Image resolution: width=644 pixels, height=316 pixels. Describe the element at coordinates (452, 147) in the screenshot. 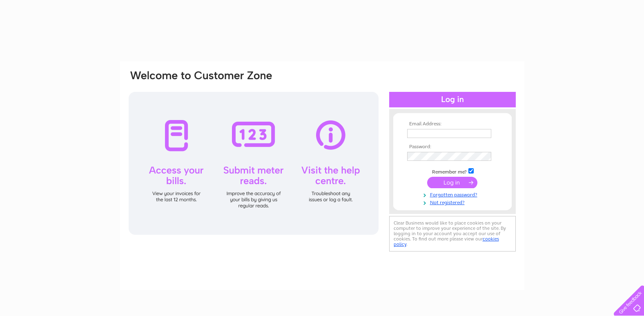

I see `th: Password:` at that location.